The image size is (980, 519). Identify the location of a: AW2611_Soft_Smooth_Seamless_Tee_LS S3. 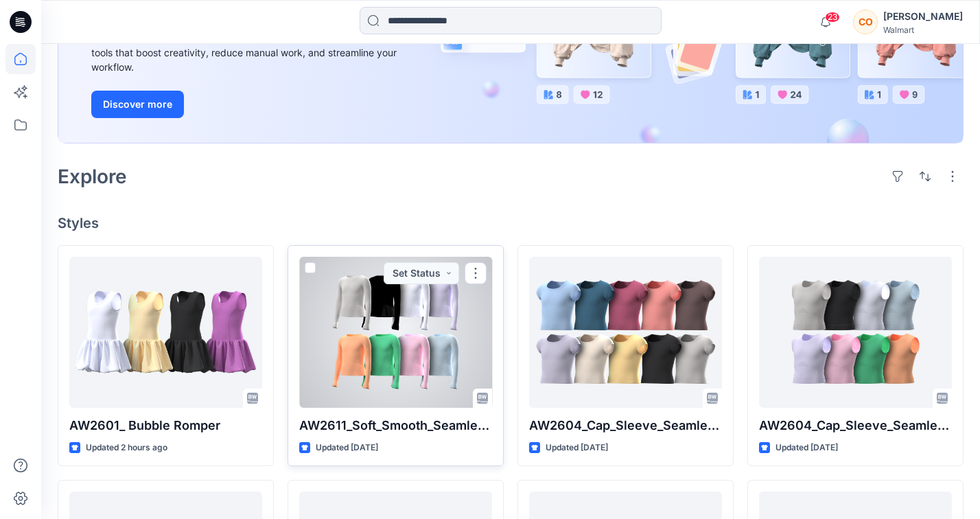
(395, 332).